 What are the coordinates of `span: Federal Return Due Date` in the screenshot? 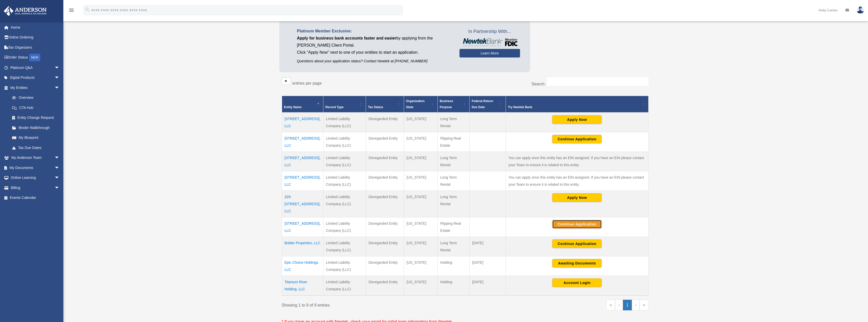 It's located at (482, 104).